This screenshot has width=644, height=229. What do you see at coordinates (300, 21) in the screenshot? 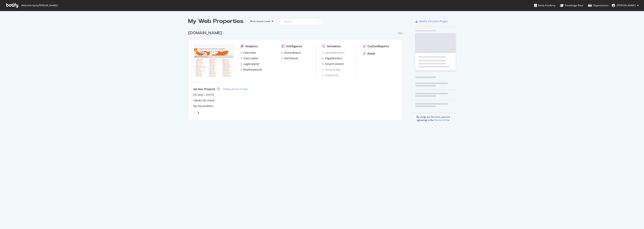
I see `input: Search` at bounding box center [300, 21].